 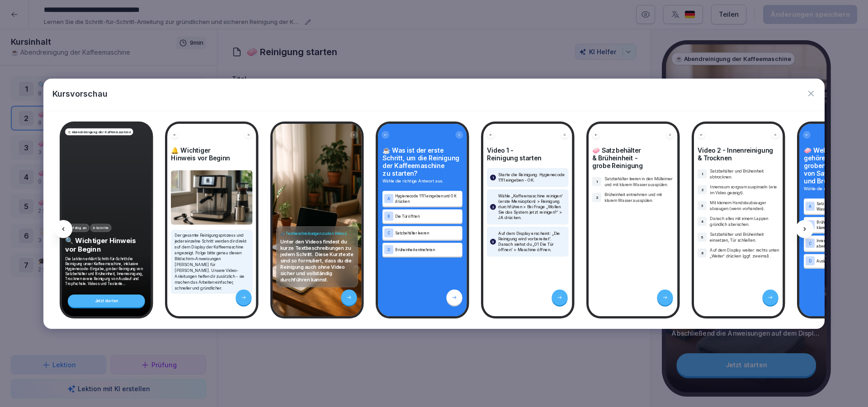 What do you see at coordinates (422, 162) in the screenshot?
I see `h4: ☕️ Was ist der erste Schritt, um die Reinigung der Kaffeemaschine zu starten?` at bounding box center [422, 162].